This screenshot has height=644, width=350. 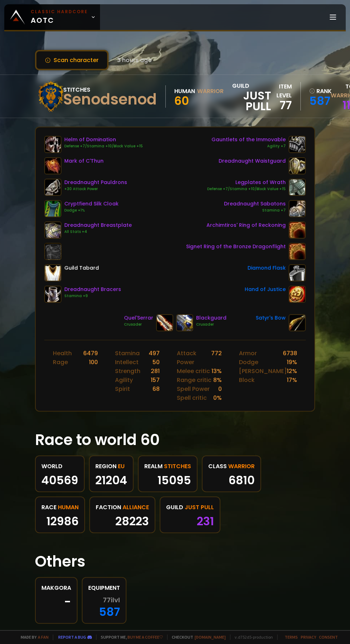 What do you see at coordinates (308, 637) in the screenshot?
I see `a: Privacy` at bounding box center [308, 637].